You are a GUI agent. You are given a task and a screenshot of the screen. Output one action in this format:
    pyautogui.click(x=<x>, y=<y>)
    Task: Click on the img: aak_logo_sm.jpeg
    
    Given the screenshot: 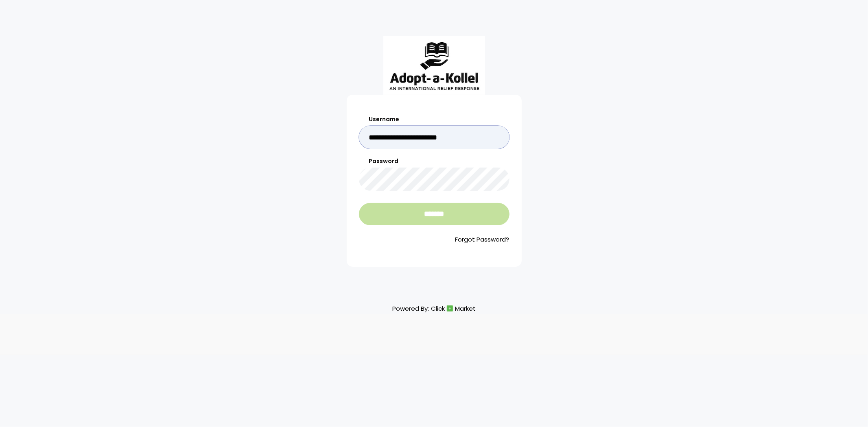 What is the action you would take?
    pyautogui.click(x=434, y=65)
    